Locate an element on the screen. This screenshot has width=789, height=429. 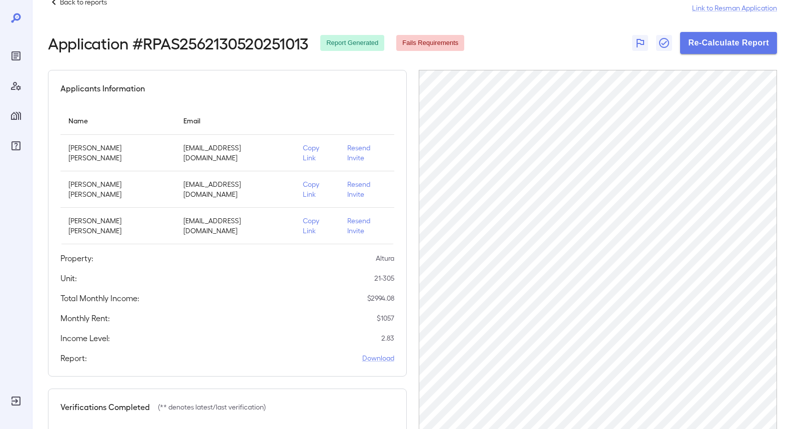
p: 2.83 is located at coordinates (388, 338).